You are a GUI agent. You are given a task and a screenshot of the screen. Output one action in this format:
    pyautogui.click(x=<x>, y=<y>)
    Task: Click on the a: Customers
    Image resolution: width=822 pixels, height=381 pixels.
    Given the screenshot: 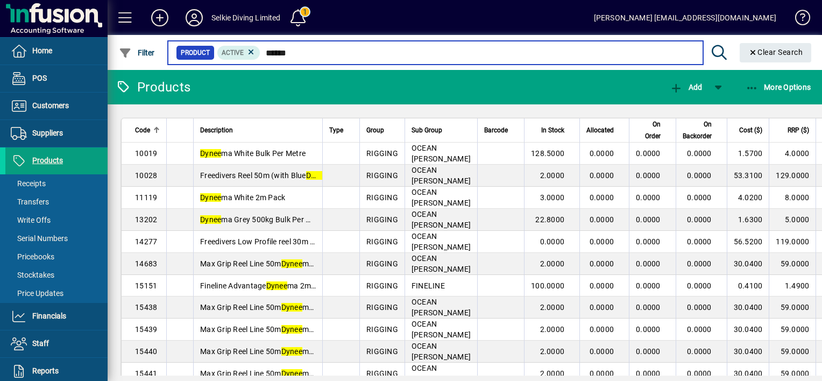 What is the action you would take?
    pyautogui.click(x=57, y=106)
    